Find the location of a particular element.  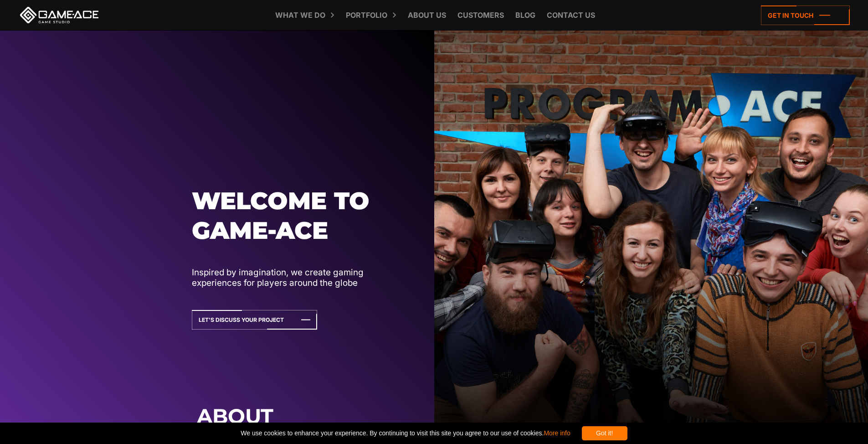

p: Inspired by imagination, we create gaming experiences for players around the globe is located at coordinates (300, 278).